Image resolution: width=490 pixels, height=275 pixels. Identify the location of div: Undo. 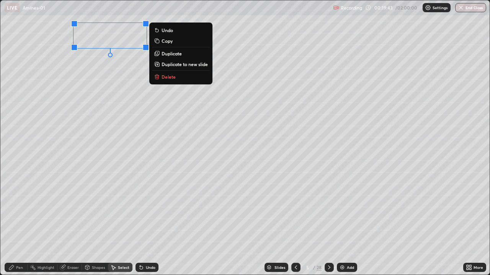
(150, 268).